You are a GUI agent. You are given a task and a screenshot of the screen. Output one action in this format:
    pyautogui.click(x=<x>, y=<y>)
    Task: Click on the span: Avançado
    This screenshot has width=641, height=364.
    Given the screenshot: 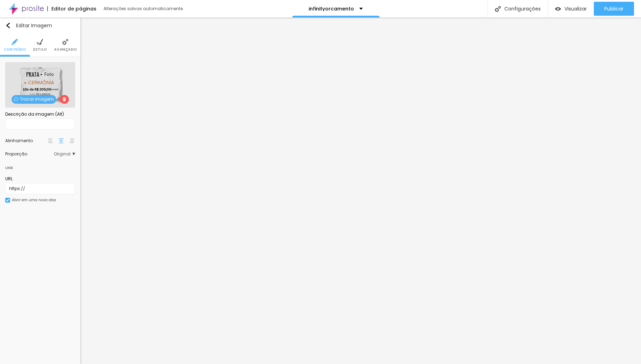 What is the action you would take?
    pyautogui.click(x=66, y=50)
    